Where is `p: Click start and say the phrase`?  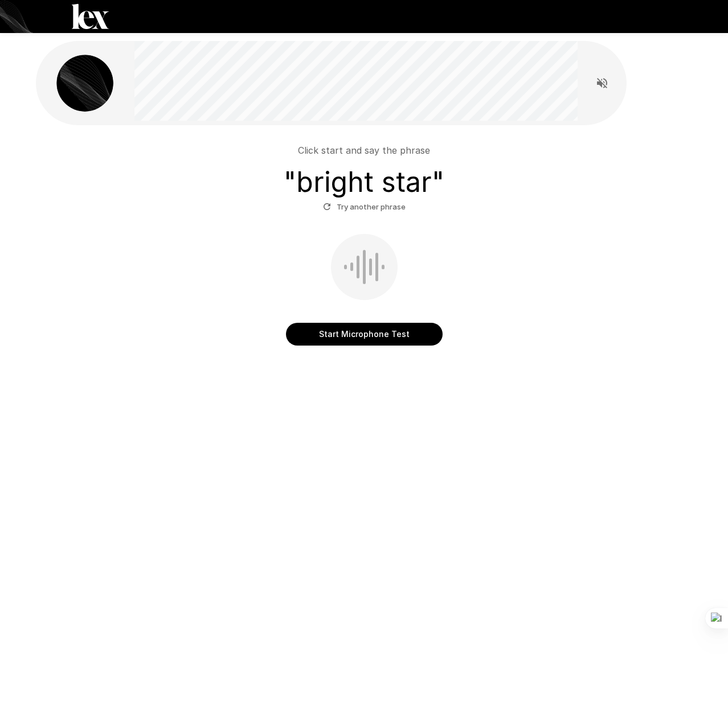
p: Click start and say the phrase is located at coordinates (364, 151).